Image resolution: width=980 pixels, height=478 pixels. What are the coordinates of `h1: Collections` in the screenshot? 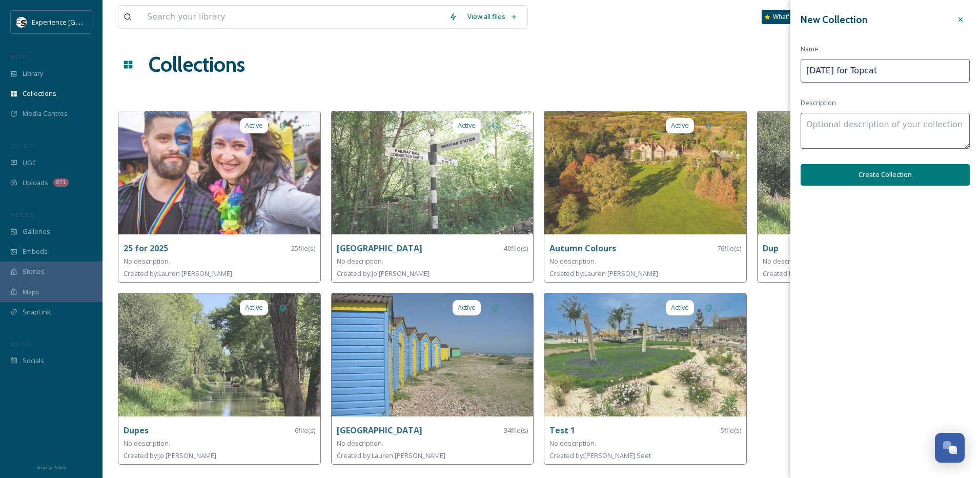 It's located at (197, 64).